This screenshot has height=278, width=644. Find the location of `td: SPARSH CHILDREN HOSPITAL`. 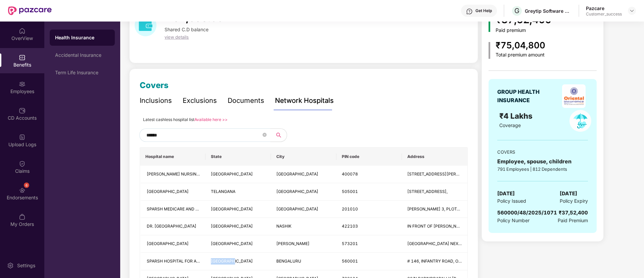

td: SPARSH CHILDREN HOSPITAL is located at coordinates (173, 192).